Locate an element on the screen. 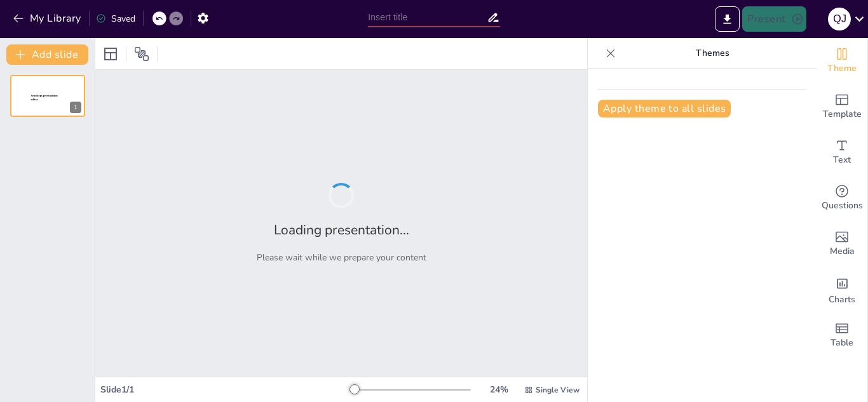 Image resolution: width=868 pixels, height=402 pixels. div: Saved is located at coordinates (116, 18).